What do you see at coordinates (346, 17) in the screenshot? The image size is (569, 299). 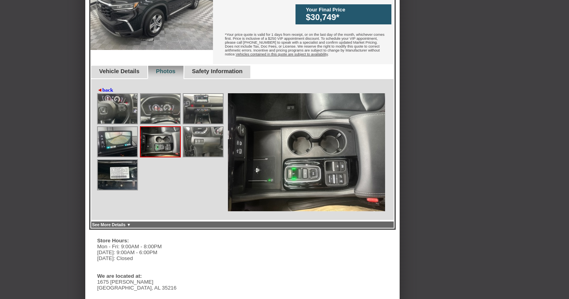 I see `div: $30,749*` at bounding box center [346, 17].